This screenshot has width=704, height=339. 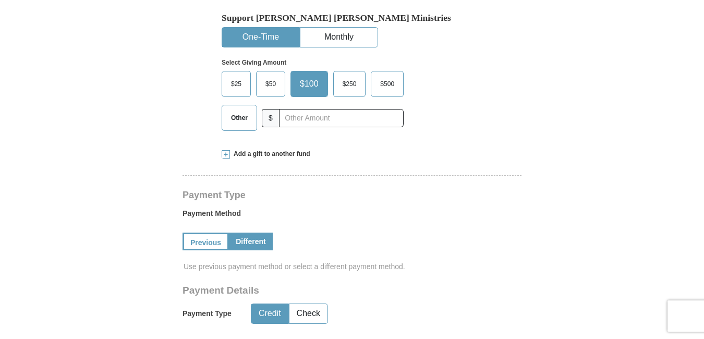 I want to click on span: Add a gift to another fund, so click(x=270, y=154).